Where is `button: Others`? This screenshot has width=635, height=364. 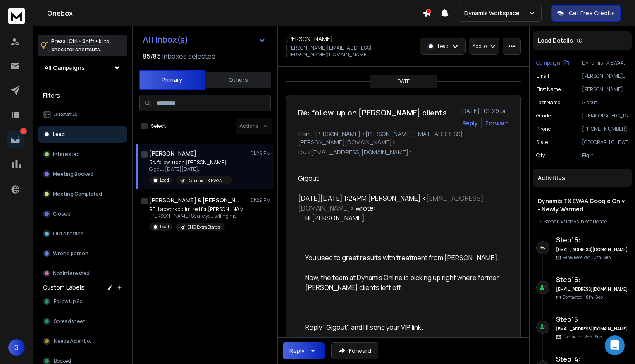
button: Others is located at coordinates (238, 79).